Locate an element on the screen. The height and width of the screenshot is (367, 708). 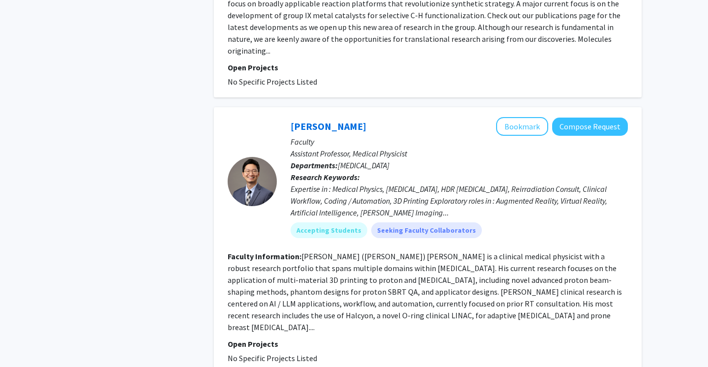
button: Compose Request to Suk Yoon is located at coordinates (590, 126).